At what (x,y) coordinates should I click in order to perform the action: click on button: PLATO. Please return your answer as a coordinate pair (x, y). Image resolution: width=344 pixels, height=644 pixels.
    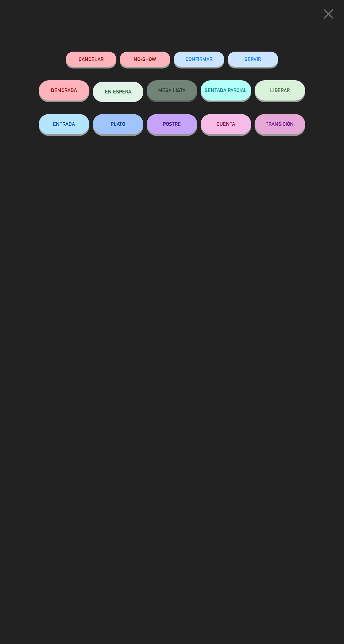
    Looking at the image, I should click on (118, 124).